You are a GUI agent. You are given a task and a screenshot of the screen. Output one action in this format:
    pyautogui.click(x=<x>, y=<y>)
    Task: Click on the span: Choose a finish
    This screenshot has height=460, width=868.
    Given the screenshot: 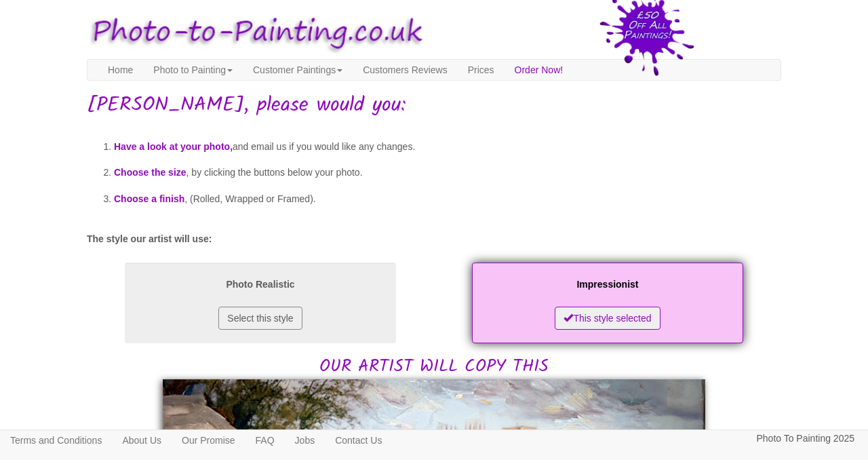 What is the action you would take?
    pyautogui.click(x=149, y=199)
    